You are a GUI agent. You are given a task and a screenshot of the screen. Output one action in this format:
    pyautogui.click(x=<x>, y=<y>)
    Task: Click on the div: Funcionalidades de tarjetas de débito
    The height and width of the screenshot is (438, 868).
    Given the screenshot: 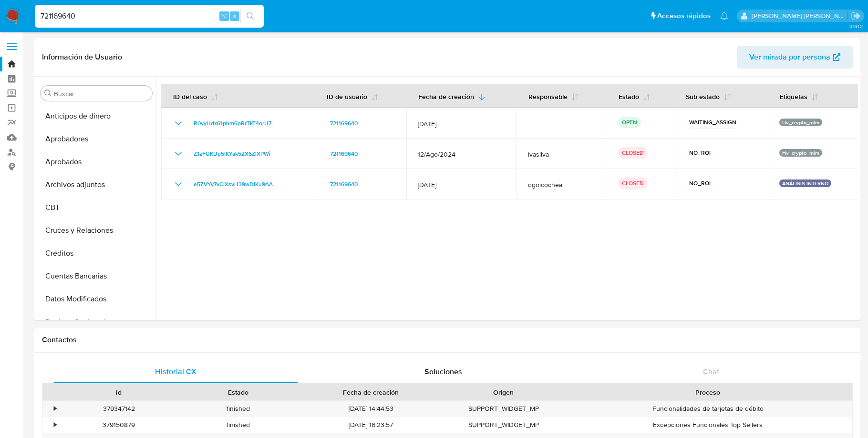 What is the action you would take?
    pyautogui.click(x=708, y=409)
    